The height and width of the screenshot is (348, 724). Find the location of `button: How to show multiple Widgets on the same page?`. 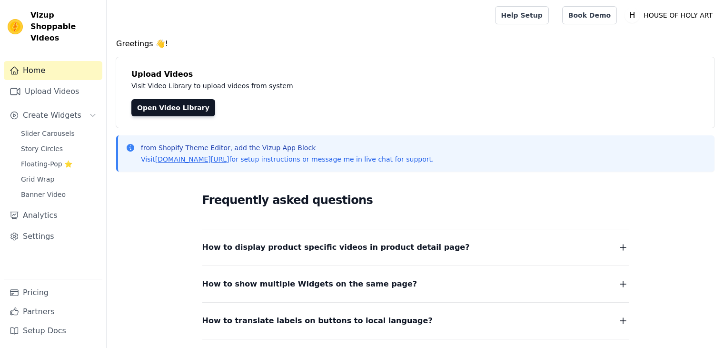

button: How to show multiple Widgets on the same page? is located at coordinates (416, 284).